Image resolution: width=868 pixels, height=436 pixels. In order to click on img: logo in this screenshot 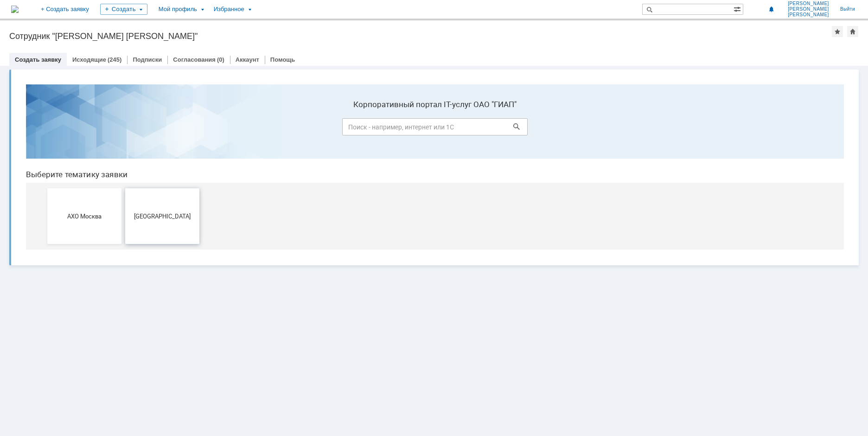, I will do `click(15, 10)`.